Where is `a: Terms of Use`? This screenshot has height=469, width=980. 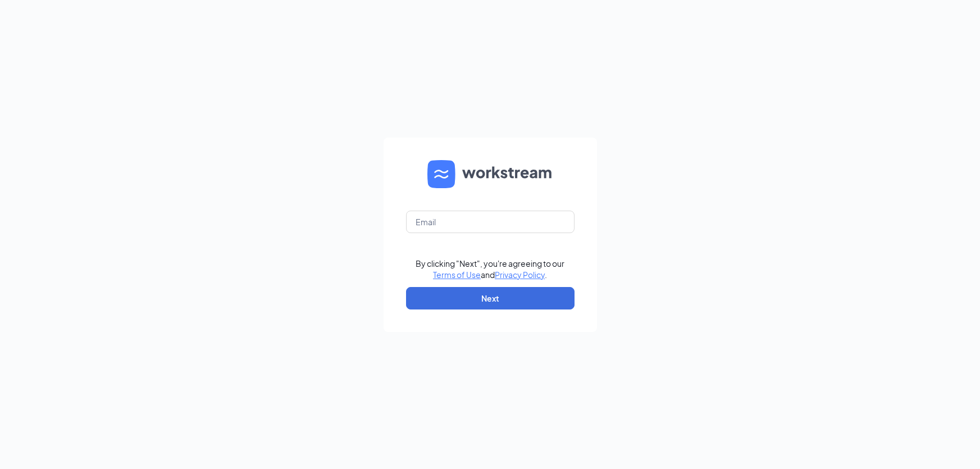
a: Terms of Use is located at coordinates (457, 274).